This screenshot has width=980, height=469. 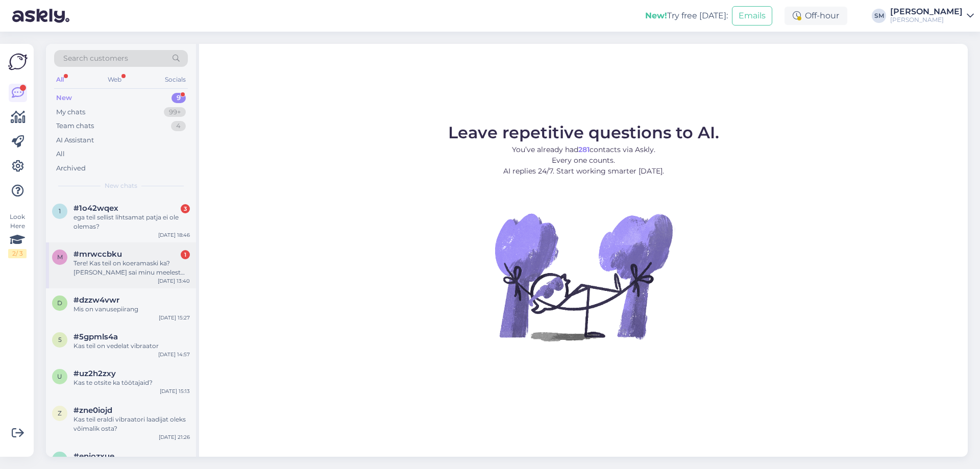 What do you see at coordinates (60, 459) in the screenshot?
I see `span: e` at bounding box center [60, 459].